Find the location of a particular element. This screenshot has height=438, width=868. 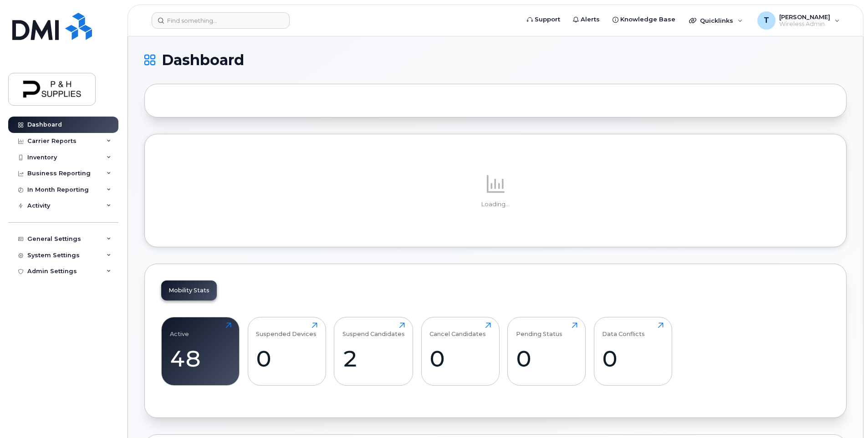

div: 2 is located at coordinates (374, 358).